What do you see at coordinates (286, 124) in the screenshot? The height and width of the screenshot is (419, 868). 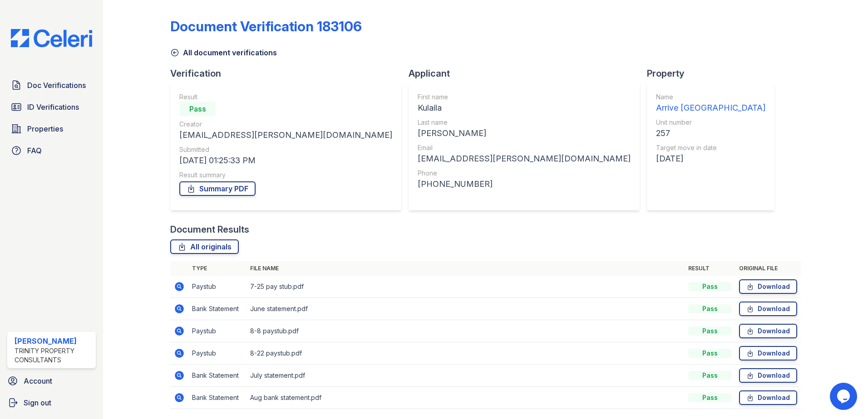 I see `div: Creator` at bounding box center [286, 124].